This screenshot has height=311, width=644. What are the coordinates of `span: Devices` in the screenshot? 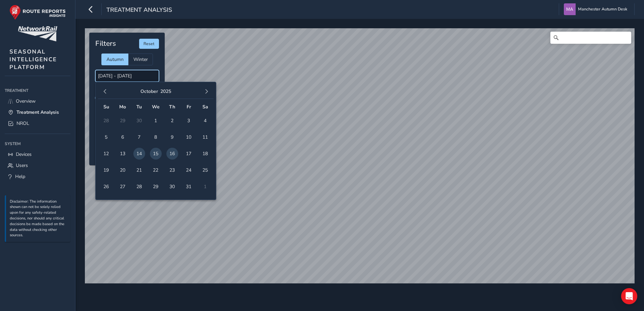 It's located at (24, 154).